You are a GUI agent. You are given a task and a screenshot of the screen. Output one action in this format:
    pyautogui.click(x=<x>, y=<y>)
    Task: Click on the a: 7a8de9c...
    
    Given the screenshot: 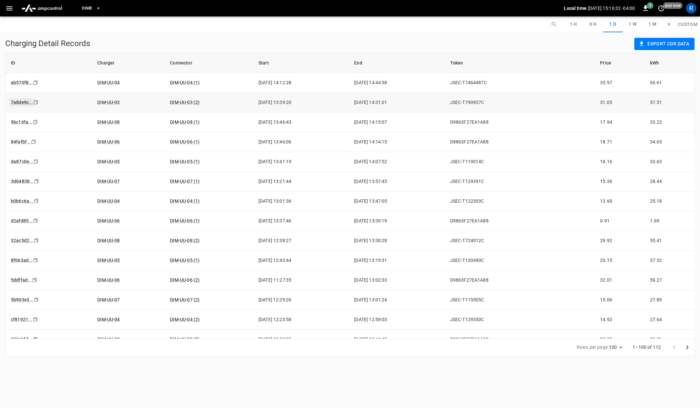 What is the action you would take?
    pyautogui.click(x=22, y=102)
    